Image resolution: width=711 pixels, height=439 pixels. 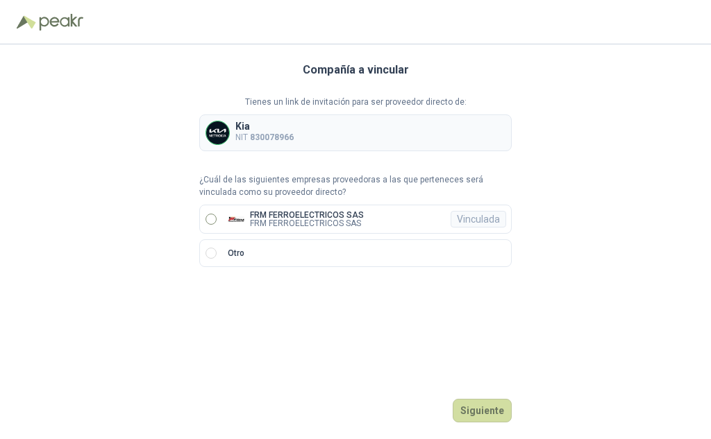 What do you see at coordinates (355, 70) in the screenshot?
I see `h3: Compañía a vincular` at bounding box center [355, 70].